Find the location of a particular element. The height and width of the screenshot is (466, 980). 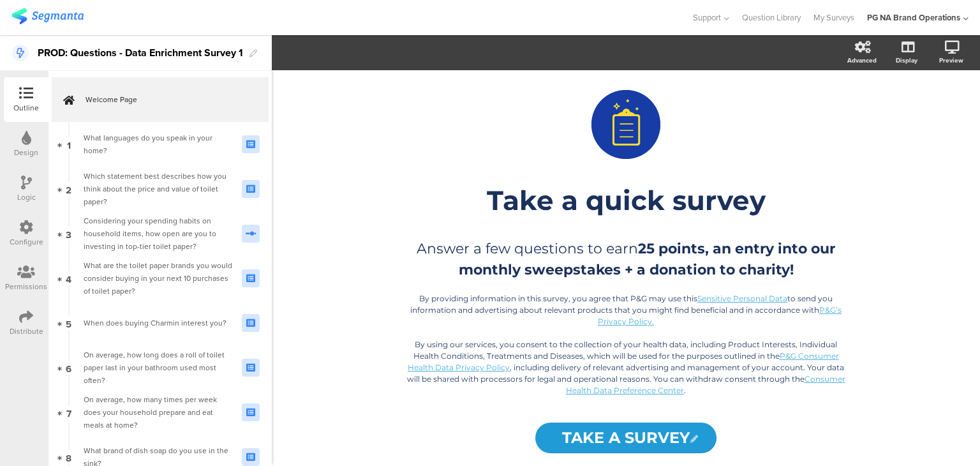

div: Permissions is located at coordinates (26, 287).